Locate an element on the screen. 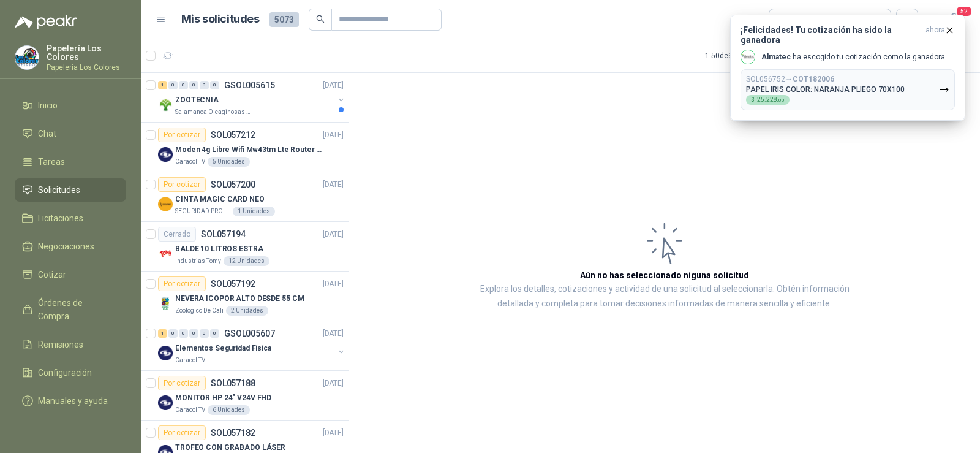 This screenshot has height=453, width=980. a: Manuales y ayuda is located at coordinates (70, 401).